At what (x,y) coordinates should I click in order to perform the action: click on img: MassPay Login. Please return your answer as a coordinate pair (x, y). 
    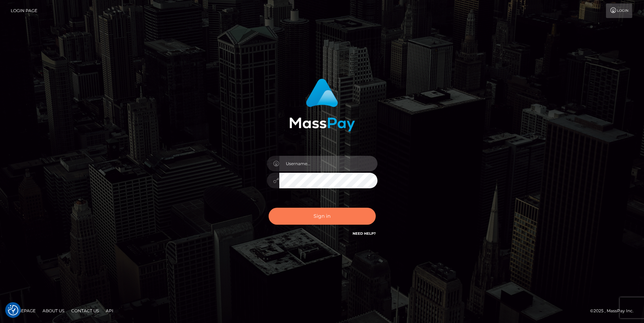
    Looking at the image, I should click on (322, 105).